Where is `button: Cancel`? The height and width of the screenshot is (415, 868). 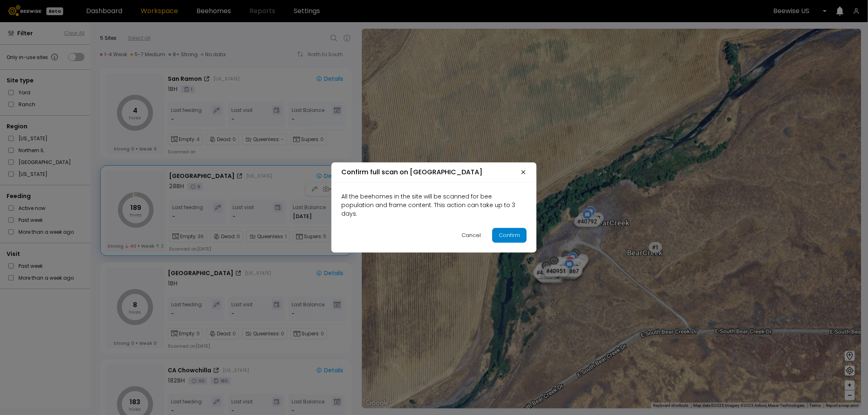 button: Cancel is located at coordinates (471, 235).